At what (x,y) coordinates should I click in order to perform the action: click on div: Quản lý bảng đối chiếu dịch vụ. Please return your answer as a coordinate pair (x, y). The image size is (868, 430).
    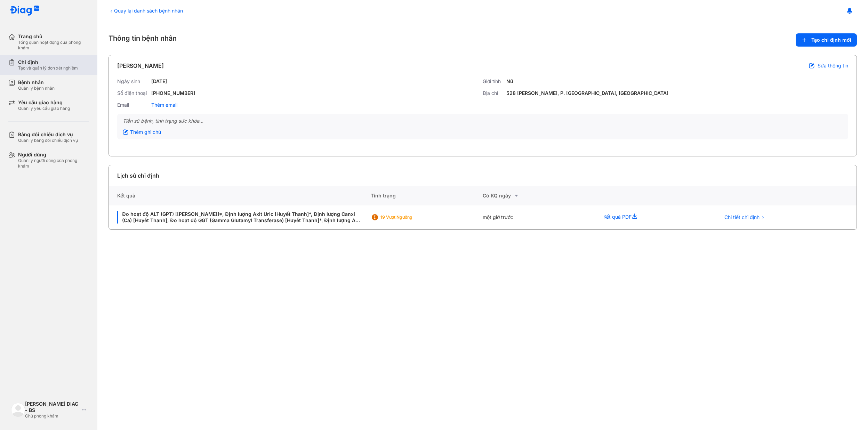
    Looking at the image, I should click on (48, 140).